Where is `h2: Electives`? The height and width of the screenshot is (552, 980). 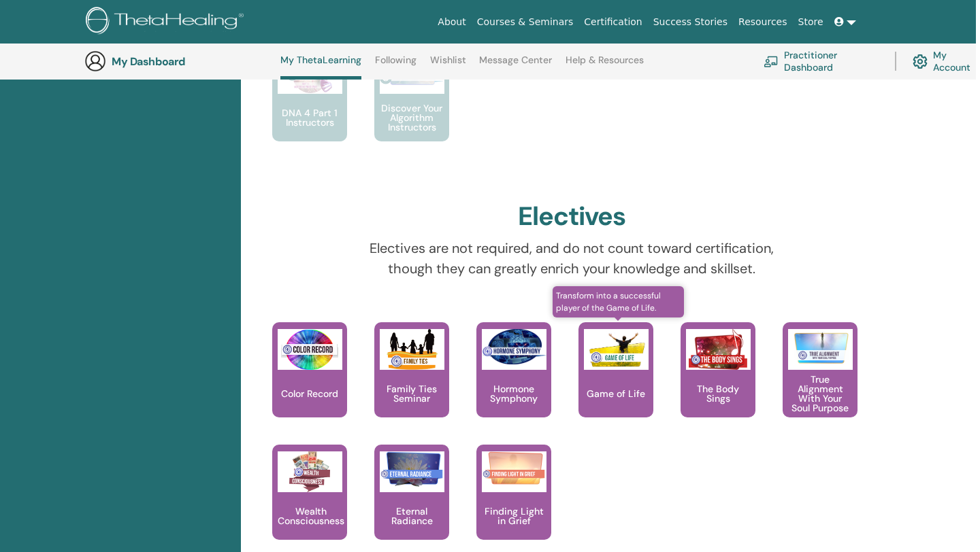 h2: Electives is located at coordinates (571, 217).